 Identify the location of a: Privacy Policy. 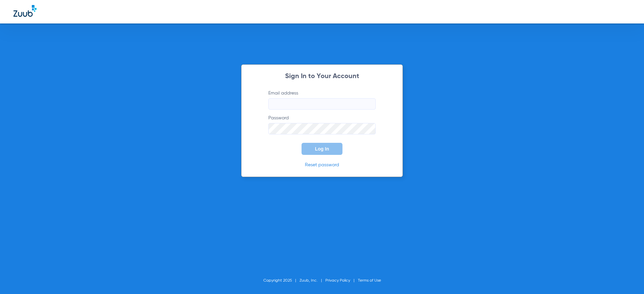
(338, 281).